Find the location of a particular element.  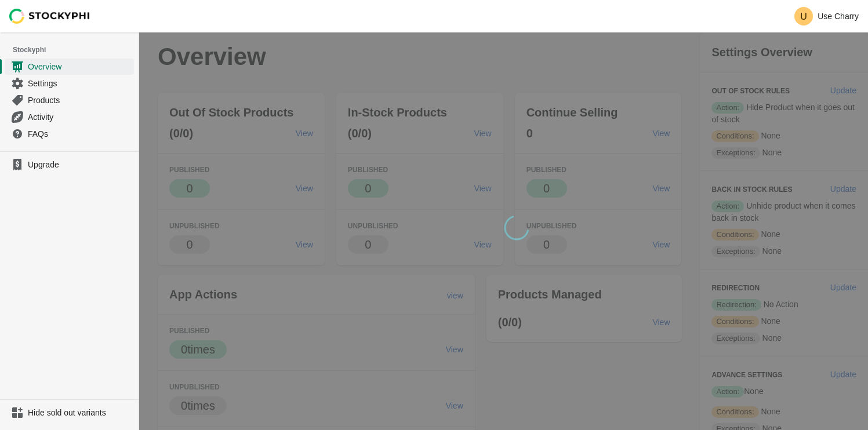

button: Avatar with initials UUse Charry is located at coordinates (826, 16).